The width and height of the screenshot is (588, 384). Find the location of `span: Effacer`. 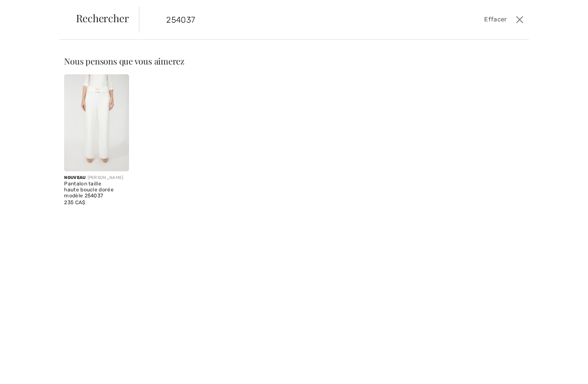

span: Effacer is located at coordinates (495, 20).